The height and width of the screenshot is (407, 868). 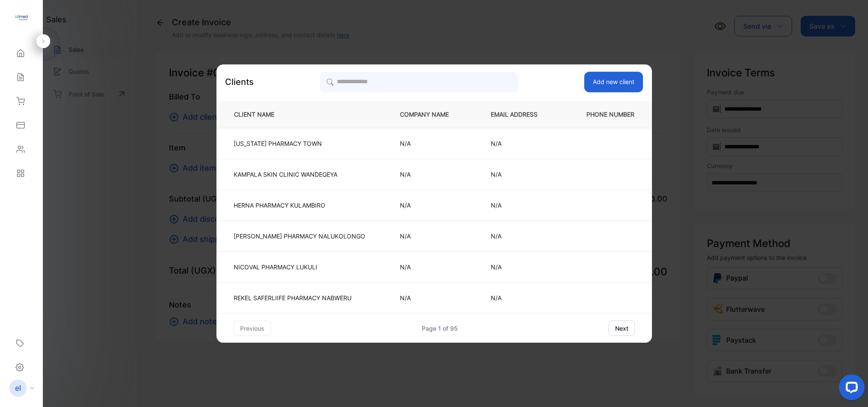 What do you see at coordinates (299, 205) in the screenshot?
I see `p: HERNA PHARMACY KULAMBIRO` at bounding box center [299, 205].